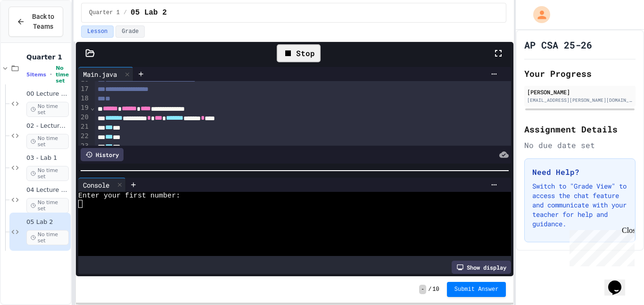 The image size is (644, 305). I want to click on span: 02 - Lecture 1 Problem 2, so click(48, 126).